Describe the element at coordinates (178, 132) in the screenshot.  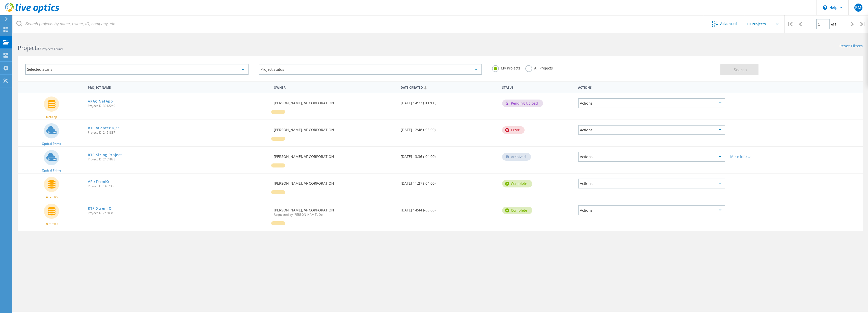
I see `span: Project ID: 2451887` at that location.